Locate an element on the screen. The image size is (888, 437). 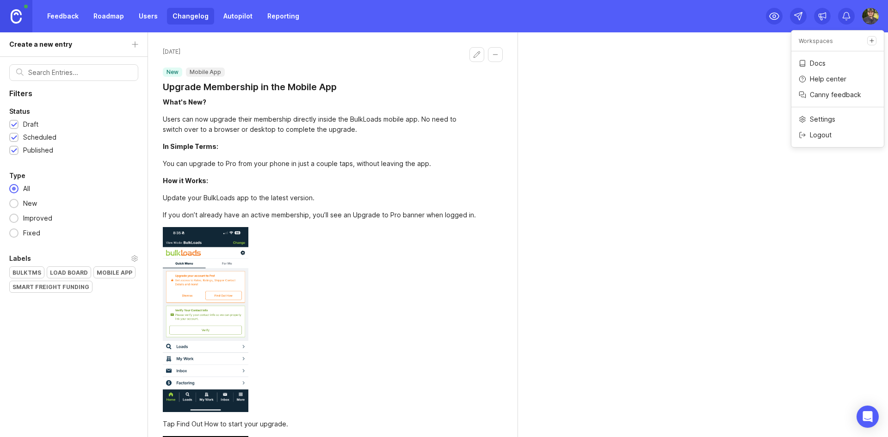
div: How it Works: is located at coordinates (186, 180).